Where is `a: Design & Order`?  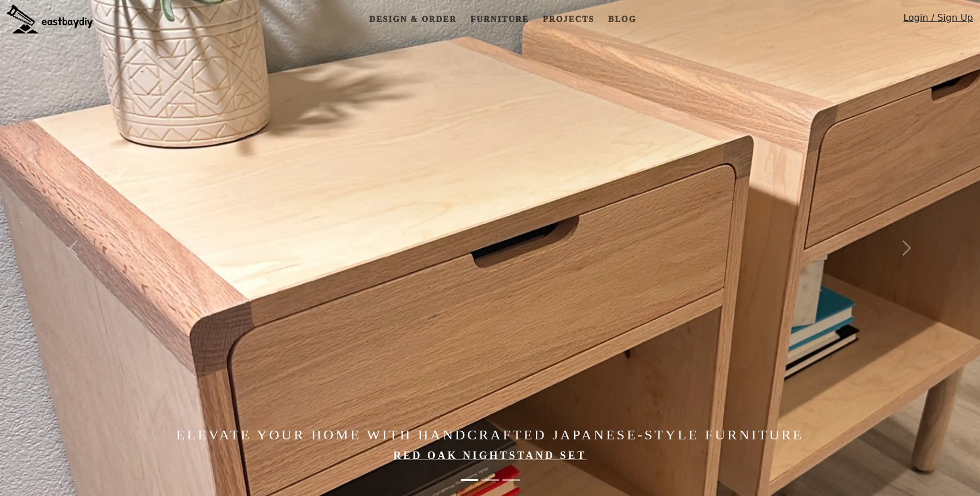 a: Design & Order is located at coordinates (412, 19).